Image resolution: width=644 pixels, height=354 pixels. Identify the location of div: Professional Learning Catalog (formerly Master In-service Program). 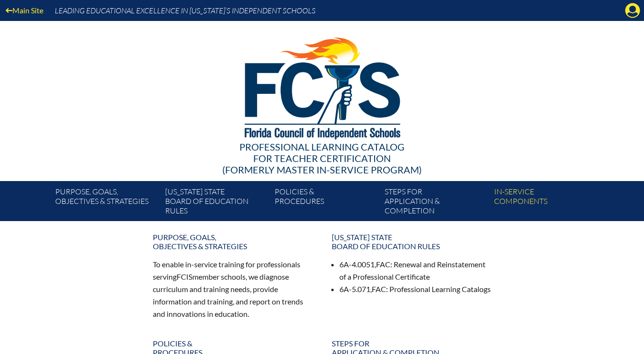
(322, 158).